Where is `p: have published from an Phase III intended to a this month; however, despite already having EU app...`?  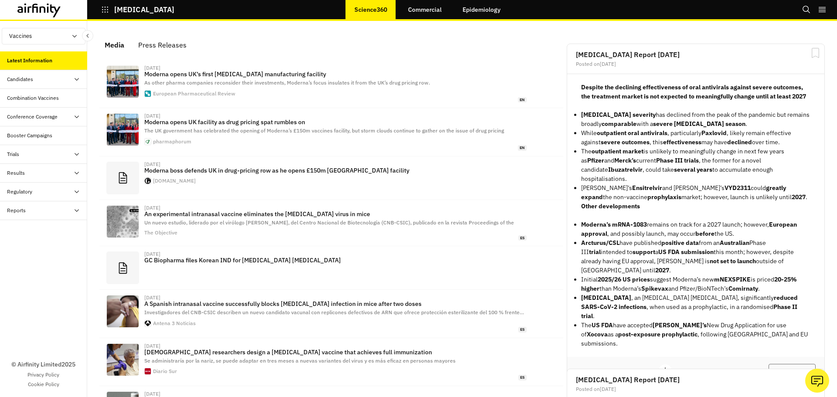 p: have published from an Phase III intended to a this month; however, despite already having EU app... is located at coordinates (696, 257).